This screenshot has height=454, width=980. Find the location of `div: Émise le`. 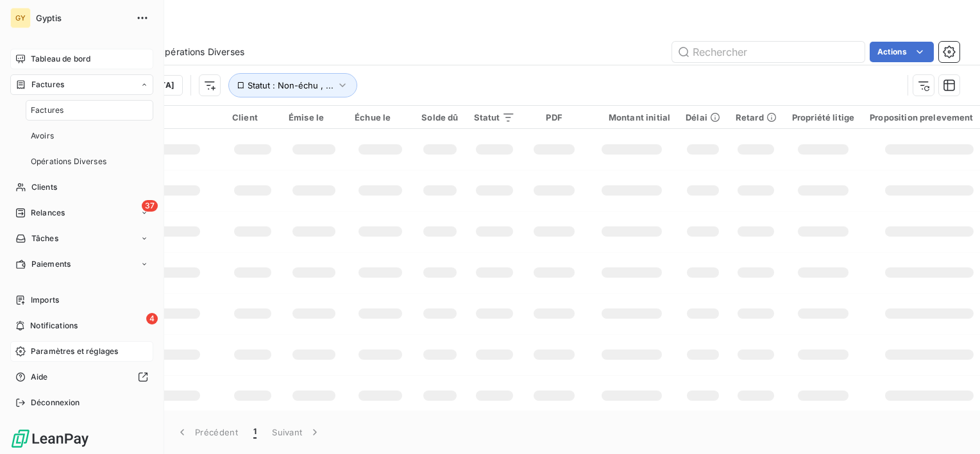

div: Émise le is located at coordinates (313, 117).